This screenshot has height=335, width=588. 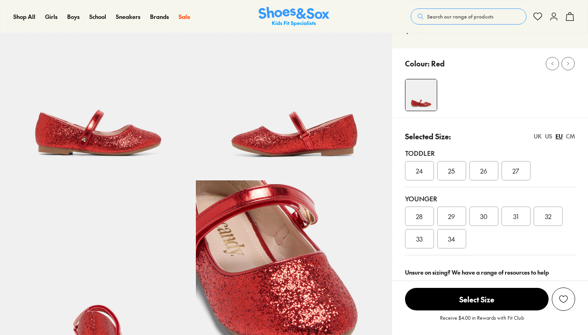 What do you see at coordinates (294, 16) in the screenshot?
I see `img: SNS_Logo_Responsive.svg` at bounding box center [294, 16].